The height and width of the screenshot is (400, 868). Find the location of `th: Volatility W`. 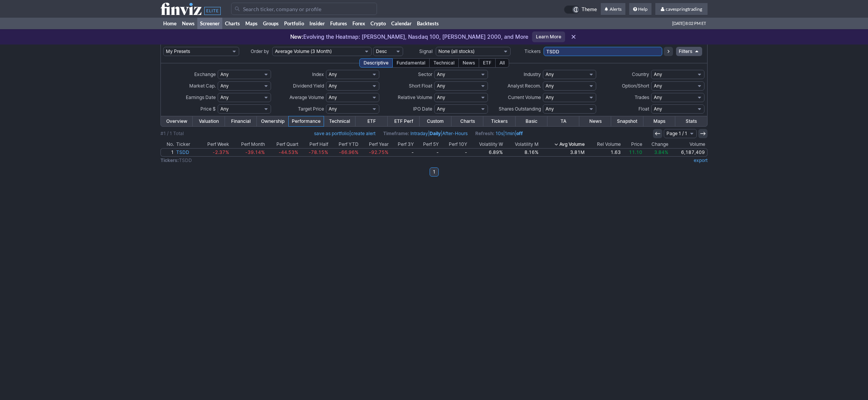

th: Volatility W is located at coordinates (486, 144).